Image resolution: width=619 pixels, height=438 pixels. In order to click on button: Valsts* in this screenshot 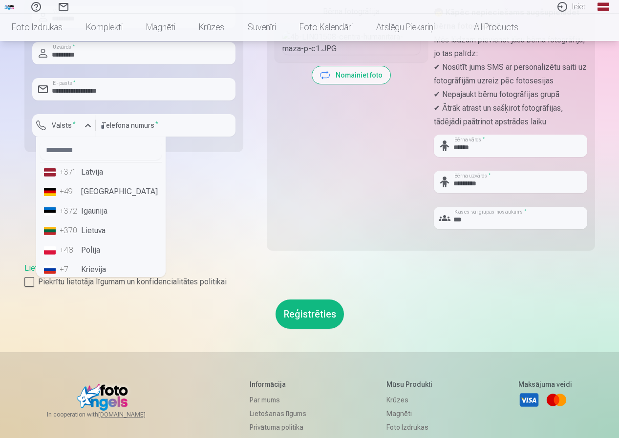, I will do `click(64, 125)`.